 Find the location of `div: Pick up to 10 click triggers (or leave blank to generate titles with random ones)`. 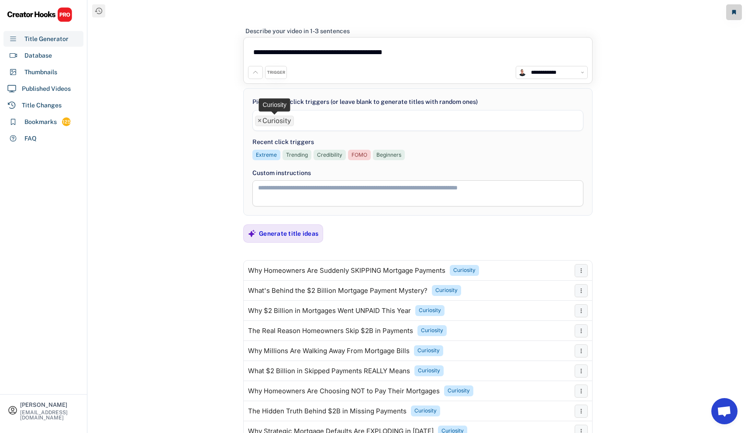

div: Pick up to 10 click triggers (or leave blank to generate titles with random ones) is located at coordinates (365, 102).